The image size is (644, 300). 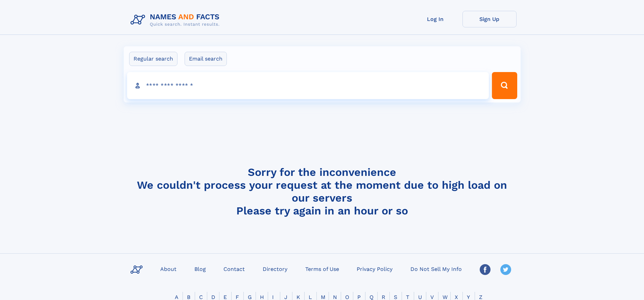 What do you see at coordinates (234, 269) in the screenshot?
I see `a: Contact` at bounding box center [234, 269].